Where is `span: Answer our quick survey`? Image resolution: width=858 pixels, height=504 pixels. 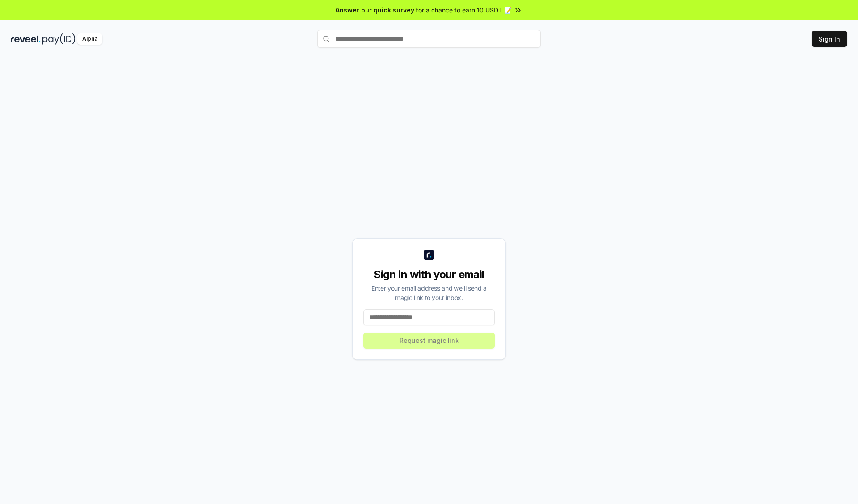
span: Answer our quick survey is located at coordinates (375, 10).